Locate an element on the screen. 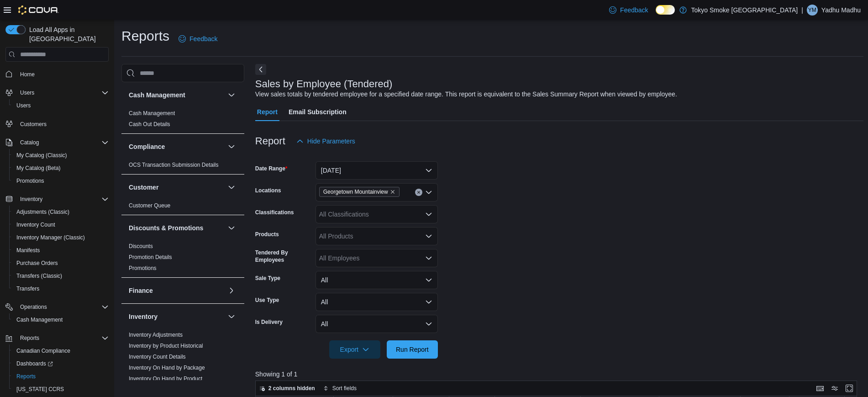  button: Remove Georgetown Mountainview from selection in this group is located at coordinates (393, 192).